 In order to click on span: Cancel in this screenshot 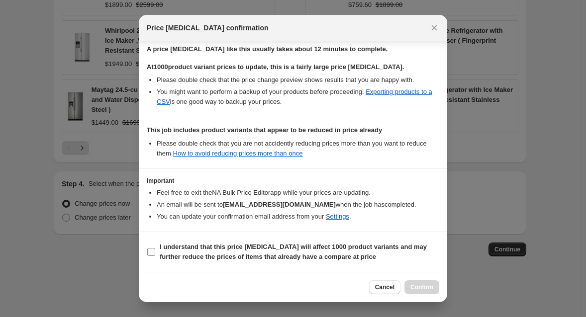, I will do `click(385, 288)`.